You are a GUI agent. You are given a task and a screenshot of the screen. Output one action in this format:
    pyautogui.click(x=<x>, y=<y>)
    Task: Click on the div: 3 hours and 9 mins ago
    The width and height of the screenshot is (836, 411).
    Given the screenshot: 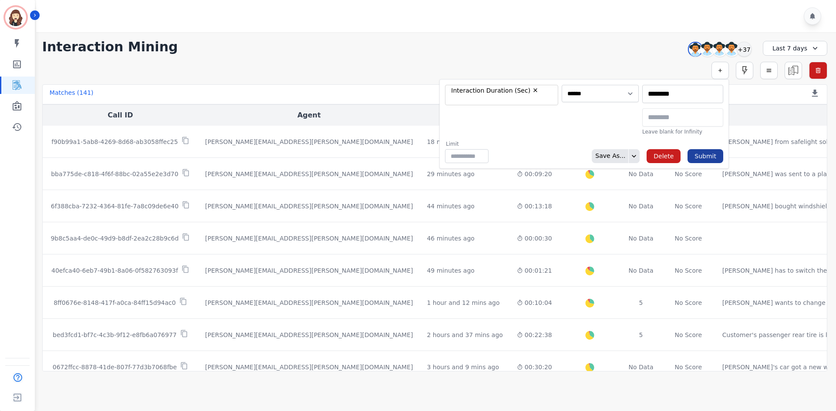 What is the action you would take?
    pyautogui.click(x=463, y=367)
    